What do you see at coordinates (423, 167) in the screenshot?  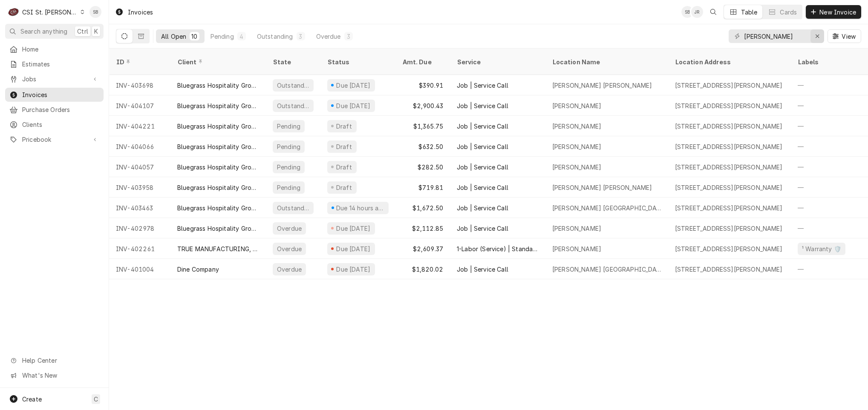 I see `div: $282.50` at bounding box center [423, 167].